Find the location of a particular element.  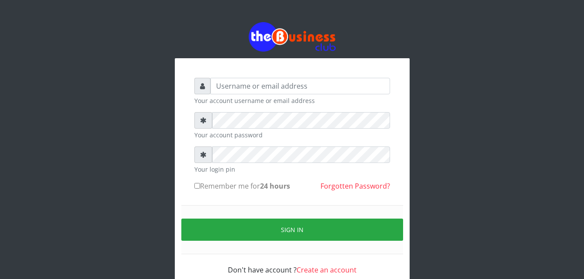

a: Create an account is located at coordinates (327, 270).